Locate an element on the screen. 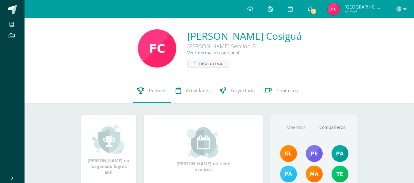 This screenshot has width=414, height=183. img: 40c28ce654064086a0d3fb3093eec86e.png is located at coordinates (340, 154).